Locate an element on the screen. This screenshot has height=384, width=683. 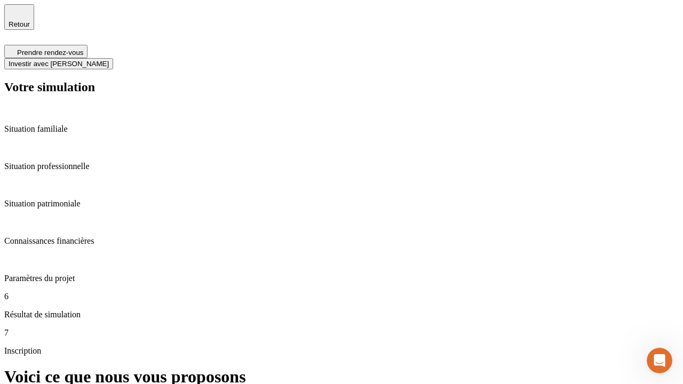
p: Situation professionnelle is located at coordinates (342, 167).